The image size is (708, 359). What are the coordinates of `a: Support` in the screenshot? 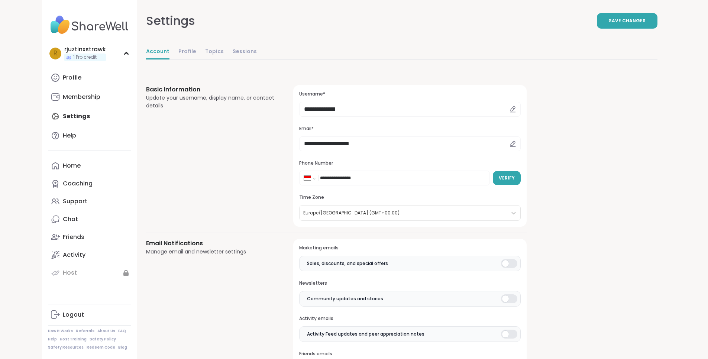 It's located at (89, 201).